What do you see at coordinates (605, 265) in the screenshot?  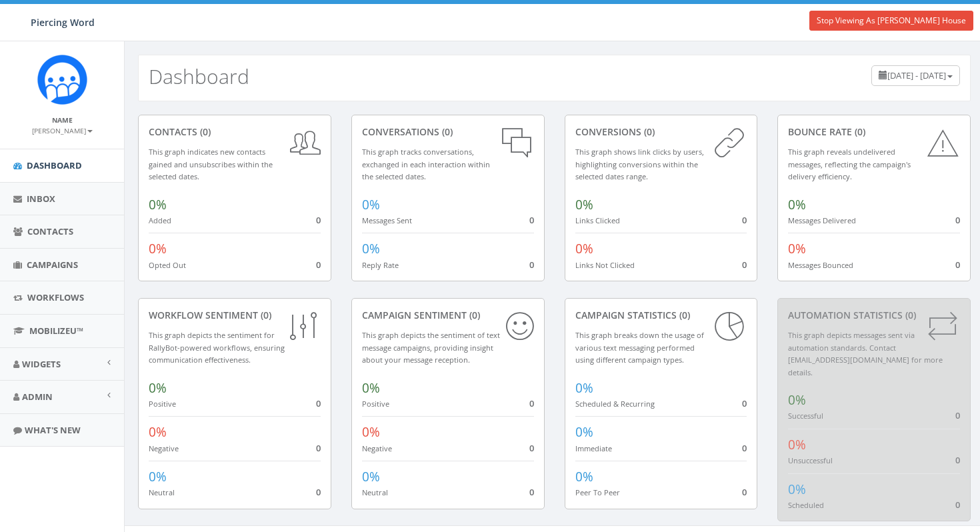 I see `small: Links Not Clicked` at bounding box center [605, 265].